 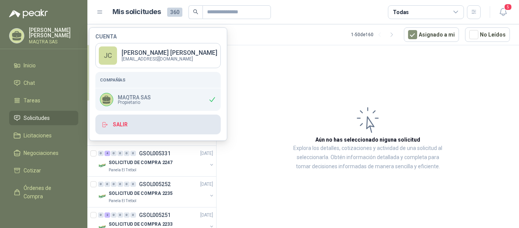 What do you see at coordinates (158, 36) in the screenshot?
I see `h4: Cuenta` at bounding box center [158, 36].